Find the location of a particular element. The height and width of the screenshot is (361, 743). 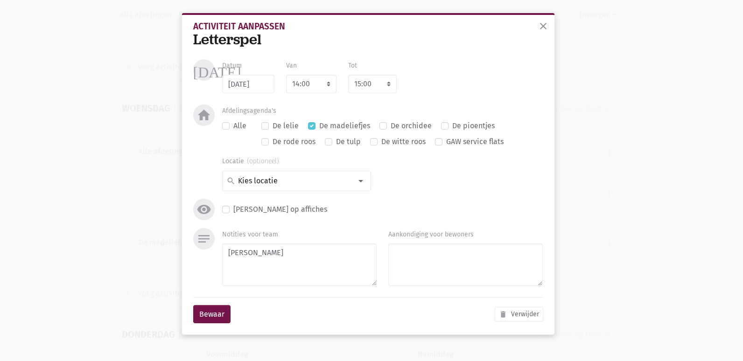

label: Locatie is located at coordinates (250, 161).